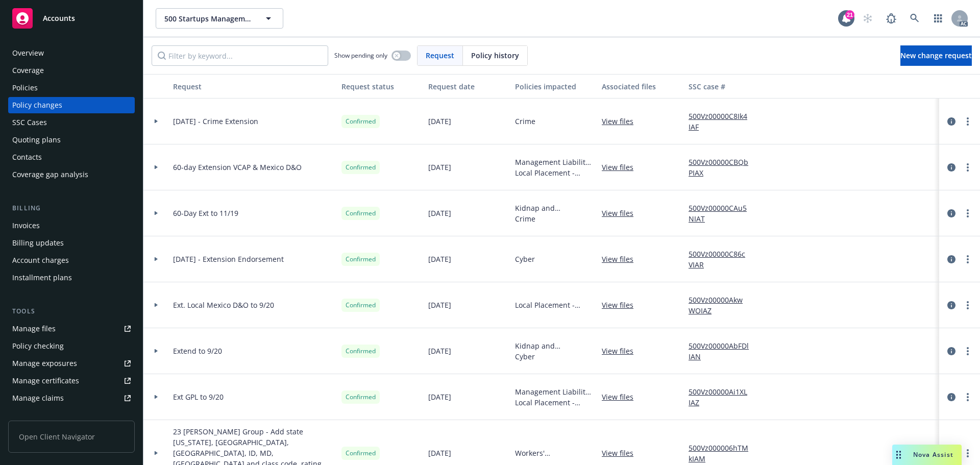 The width and height of the screenshot is (980, 465). Describe the element at coordinates (554, 453) in the screenshot. I see `span: Workers' Compensation` at that location.